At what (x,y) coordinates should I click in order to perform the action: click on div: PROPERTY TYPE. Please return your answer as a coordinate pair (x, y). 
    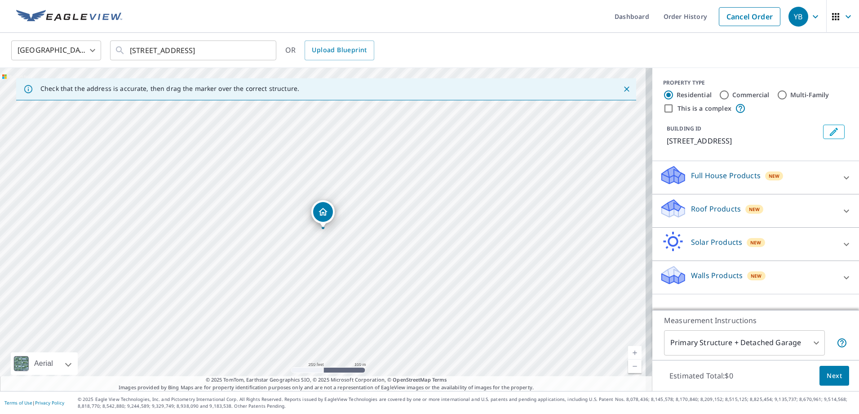
    Looking at the image, I should click on (756, 83).